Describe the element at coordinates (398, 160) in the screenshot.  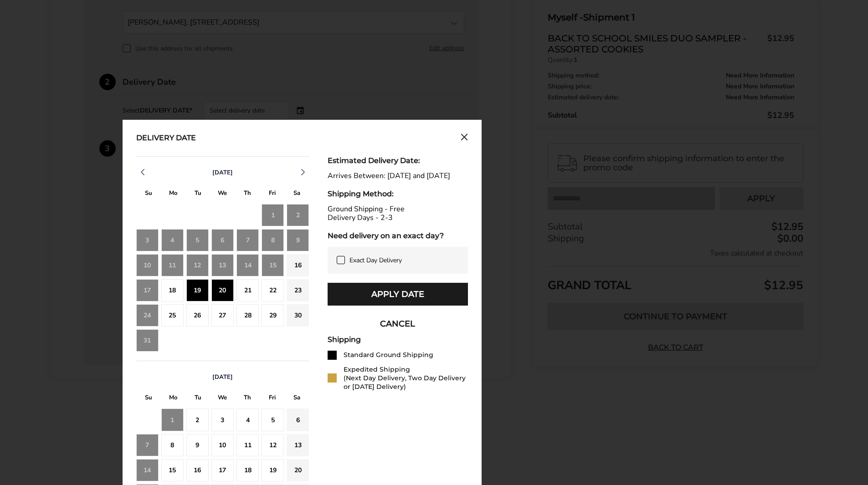
I see `div: Estimated Delivery Date:` at that location.